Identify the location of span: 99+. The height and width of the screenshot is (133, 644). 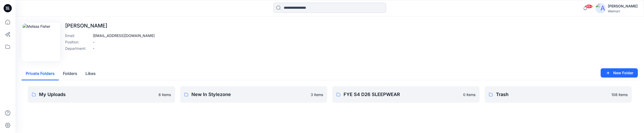
(589, 7).